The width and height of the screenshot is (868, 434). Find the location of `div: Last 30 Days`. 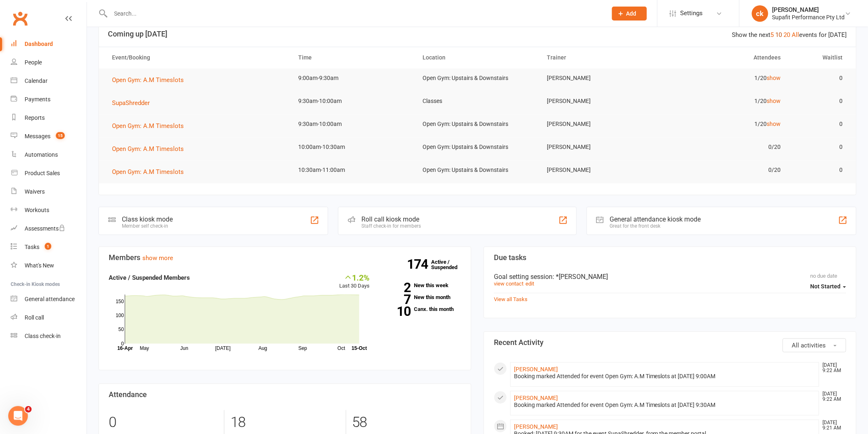

div: Last 30 Days is located at coordinates (355, 281).